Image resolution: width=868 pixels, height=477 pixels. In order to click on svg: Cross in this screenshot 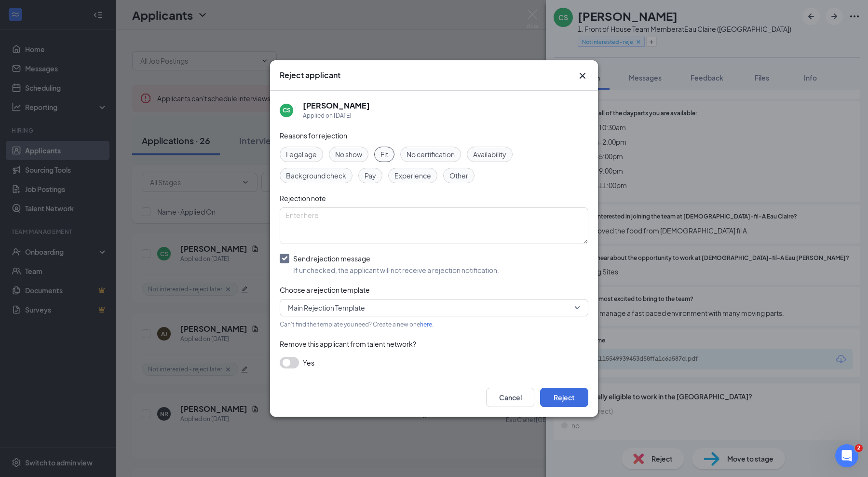, I will do `click(583, 76)`.